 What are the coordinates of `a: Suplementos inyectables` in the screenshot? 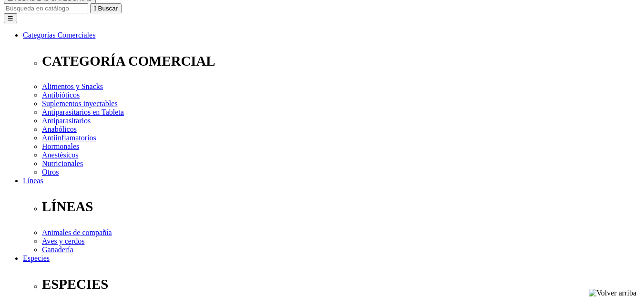 It's located at (79, 104).